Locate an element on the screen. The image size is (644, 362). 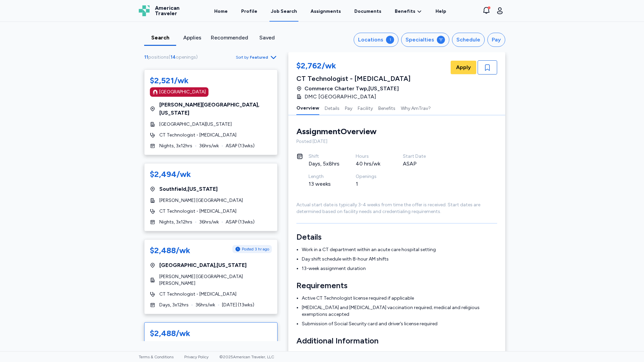
h3: Requirements is located at coordinates (397, 285).